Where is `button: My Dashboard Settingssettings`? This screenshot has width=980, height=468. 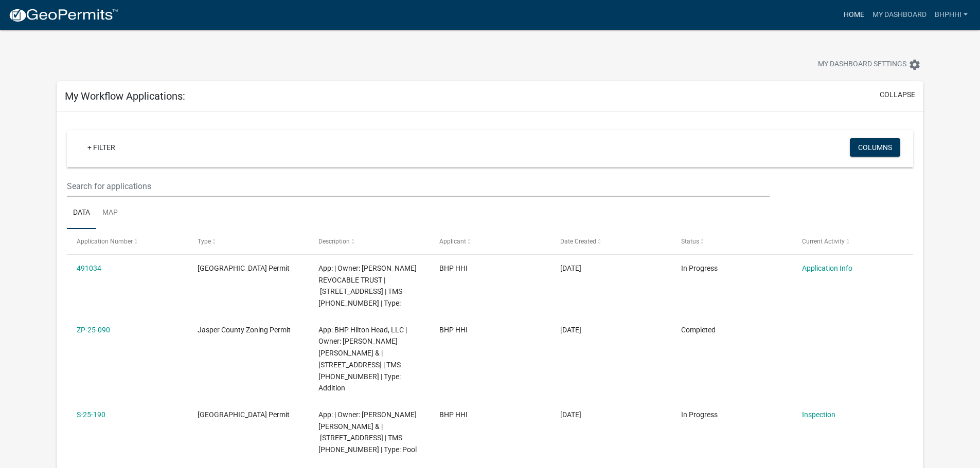
button: My Dashboard Settingssettings is located at coordinates (869, 64).